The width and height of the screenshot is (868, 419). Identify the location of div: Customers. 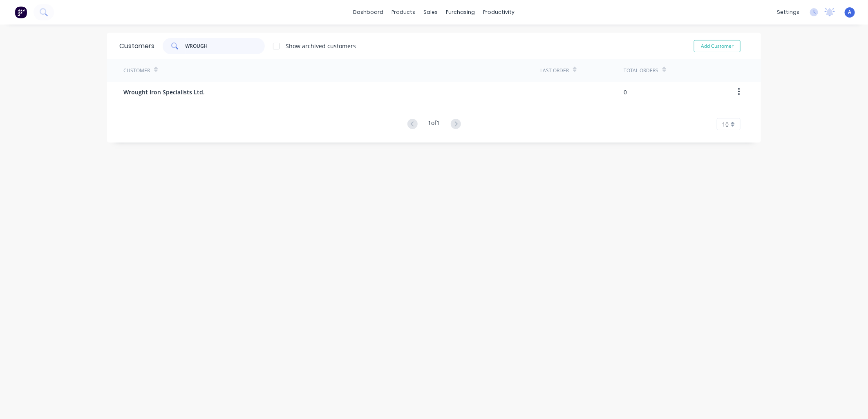
(137, 46).